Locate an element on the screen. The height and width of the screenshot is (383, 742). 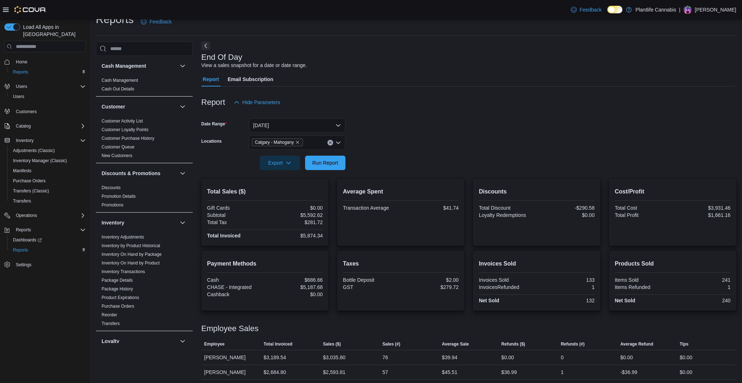
div: Total Discount is located at coordinates (507, 208).